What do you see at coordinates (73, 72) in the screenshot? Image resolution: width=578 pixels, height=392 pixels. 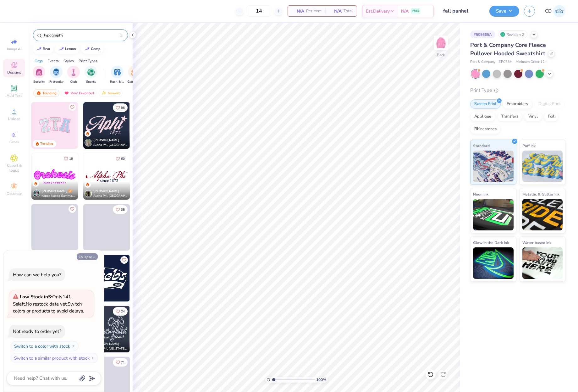 I see `img: Club Image` at bounding box center [73, 72].